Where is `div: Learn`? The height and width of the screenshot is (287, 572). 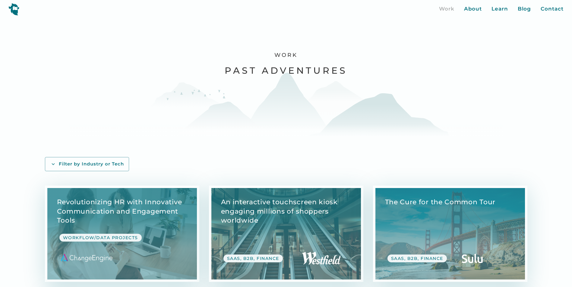 div: Learn is located at coordinates (499, 9).